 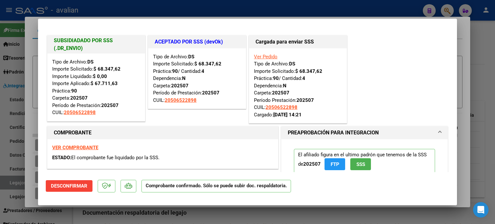 I want to click on p: Comprobante confirmado. Sólo se puede subir doc. respaldatoria., so click(x=216, y=186).